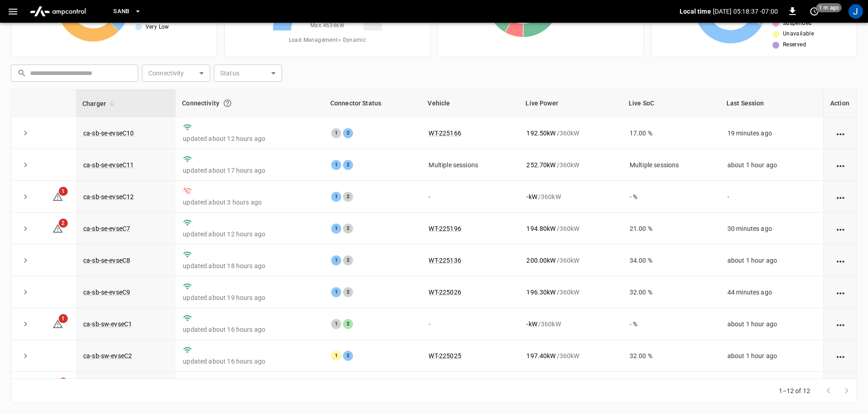  Describe the element at coordinates (771, 229) in the screenshot. I see `td: 30 minutes ago` at that location.